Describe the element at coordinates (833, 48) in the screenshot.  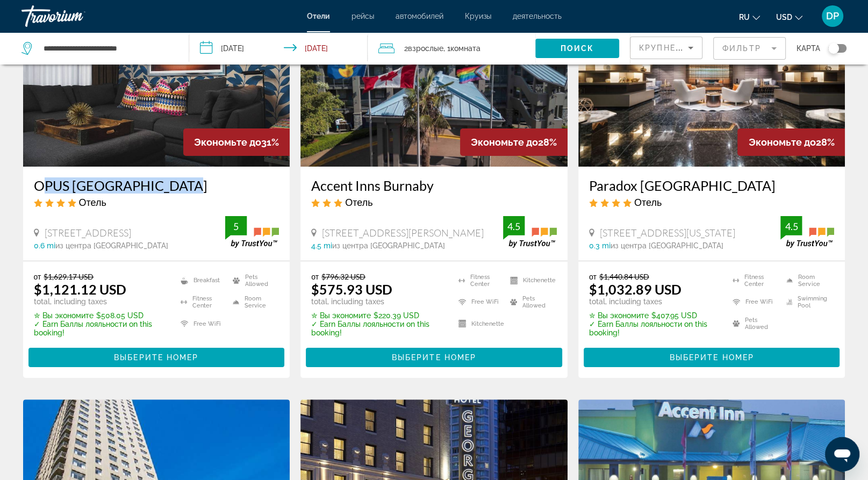
I see `button: Toggle map` at that location.